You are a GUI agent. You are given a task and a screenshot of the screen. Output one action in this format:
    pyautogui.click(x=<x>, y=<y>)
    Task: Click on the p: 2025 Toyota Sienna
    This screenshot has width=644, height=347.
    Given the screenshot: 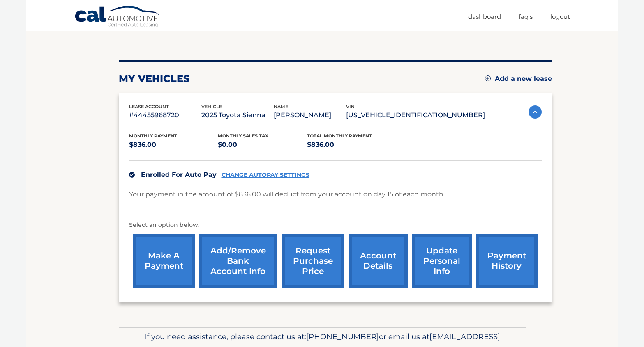 What is the action you would take?
    pyautogui.click(x=238, y=115)
    